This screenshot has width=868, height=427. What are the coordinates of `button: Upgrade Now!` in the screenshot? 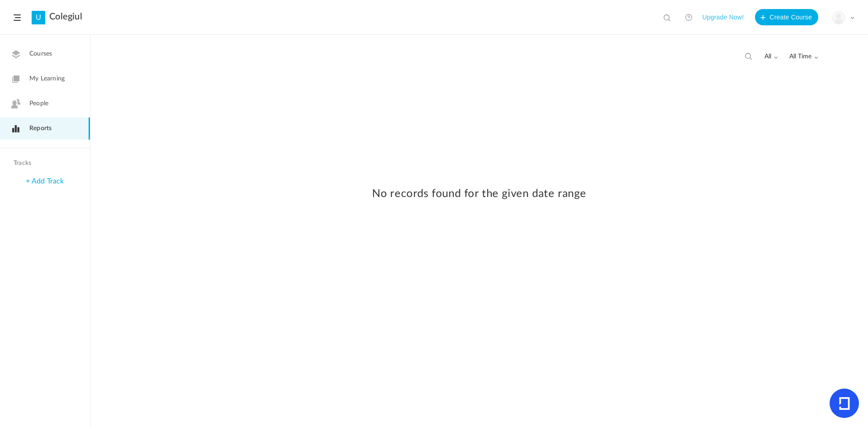 It's located at (723, 18).